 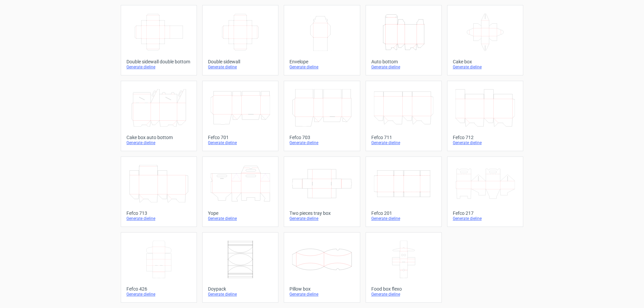 I want to click on div: Double sidewall, so click(x=240, y=61).